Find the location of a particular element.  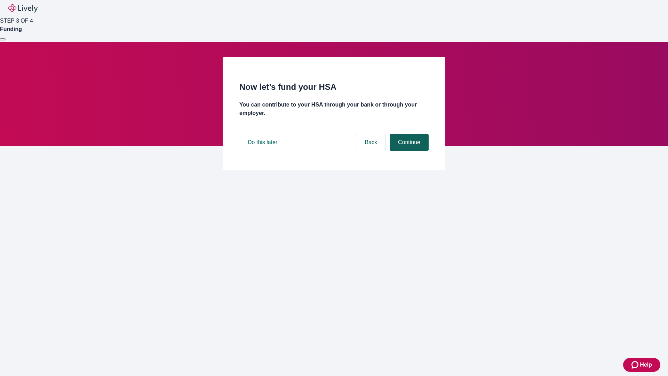

h4: You can contribute to your HSA through your bank or through your employer. is located at coordinates (334, 109).